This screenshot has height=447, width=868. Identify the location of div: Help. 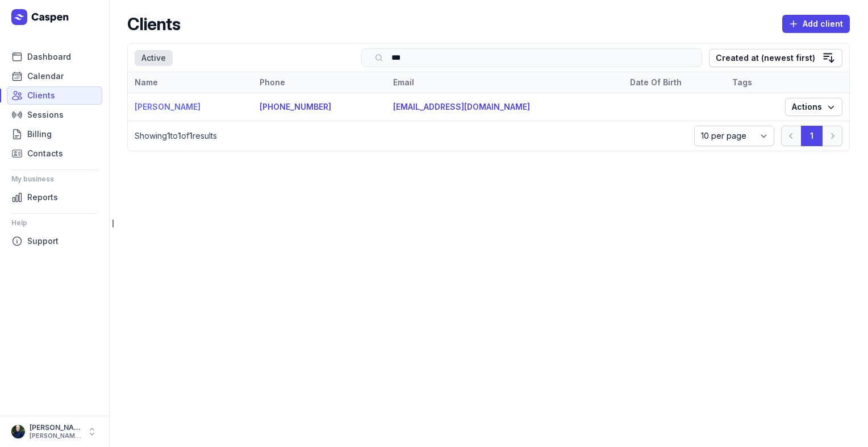
(55, 223).